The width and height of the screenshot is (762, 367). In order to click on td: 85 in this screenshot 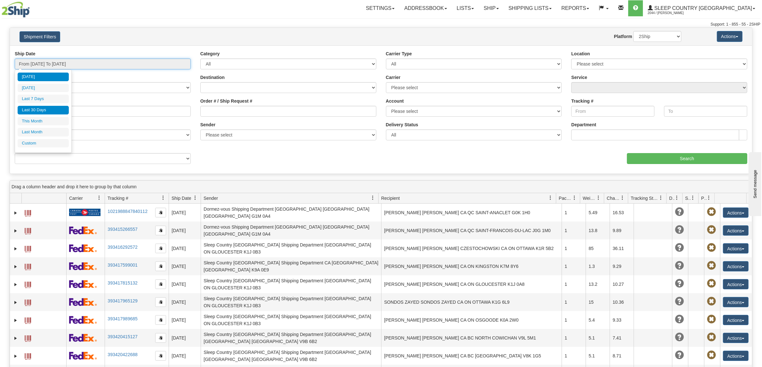, I will do `click(598, 249)`.